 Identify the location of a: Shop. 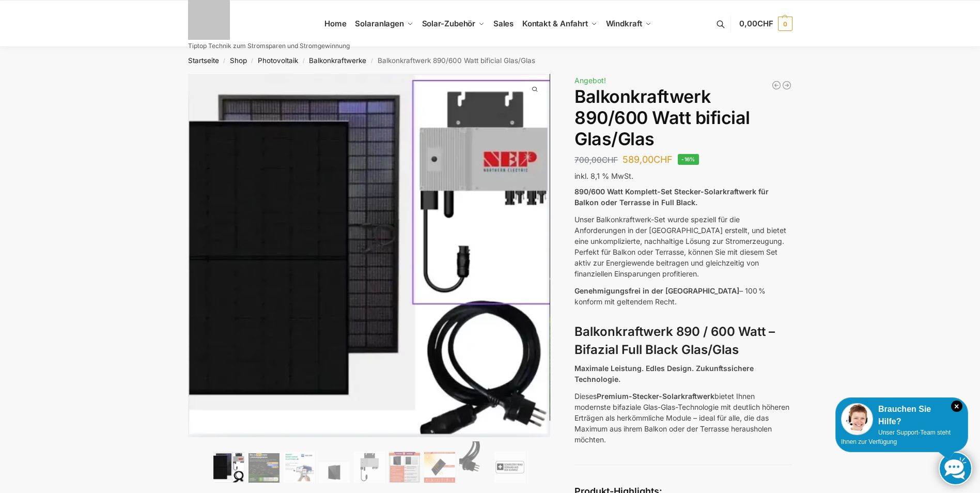
(238, 60).